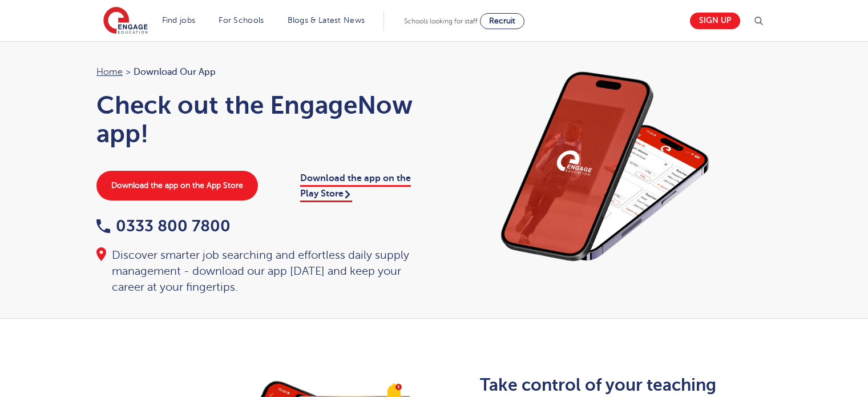 The width and height of the screenshot is (868, 397). What do you see at coordinates (260, 120) in the screenshot?
I see `h1: Check out the EngageNow app!` at bounding box center [260, 120].